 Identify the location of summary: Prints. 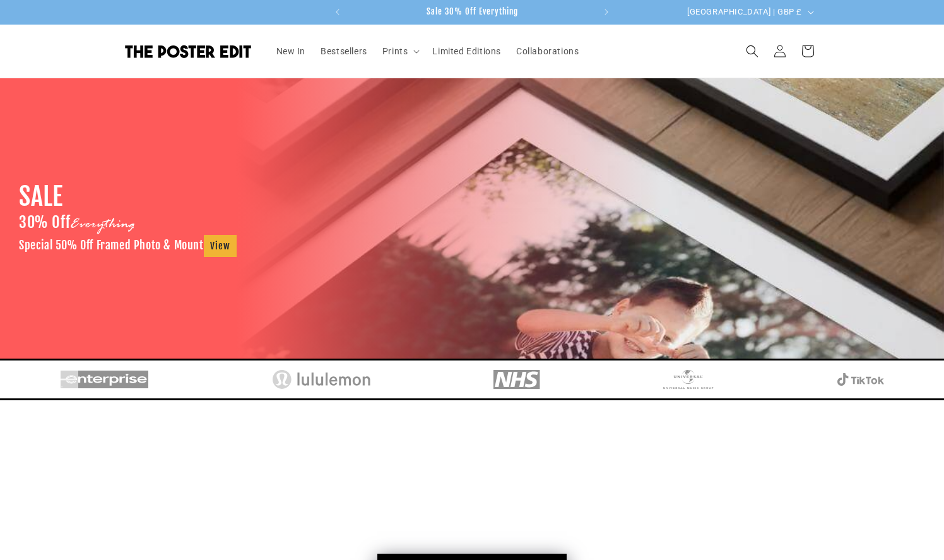
(401, 51).